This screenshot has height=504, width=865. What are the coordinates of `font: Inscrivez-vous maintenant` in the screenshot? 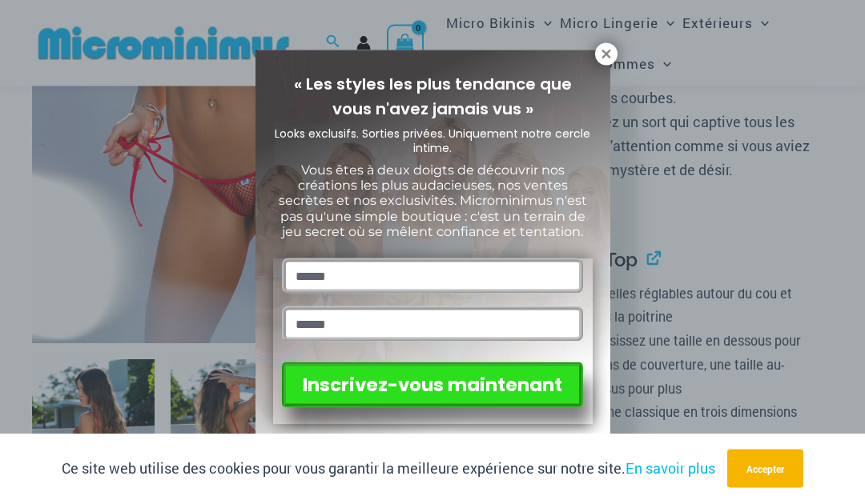 It's located at (432, 385).